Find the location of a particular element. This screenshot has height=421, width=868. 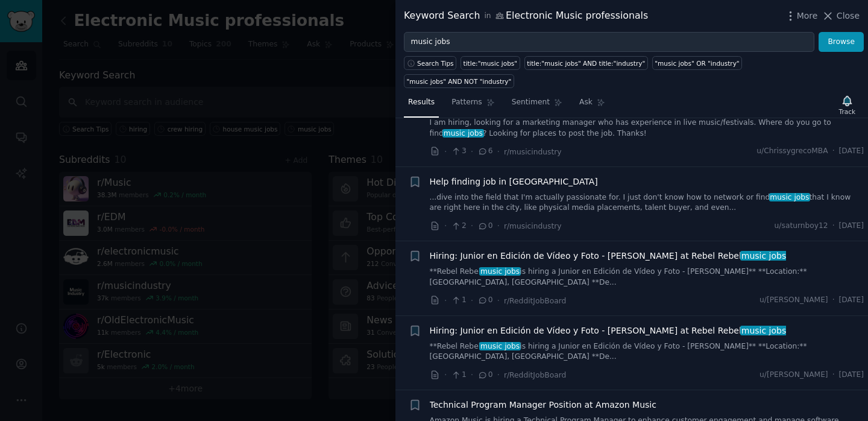

a: Technical Program Manager Position at Amazon Music is located at coordinates (543, 404).